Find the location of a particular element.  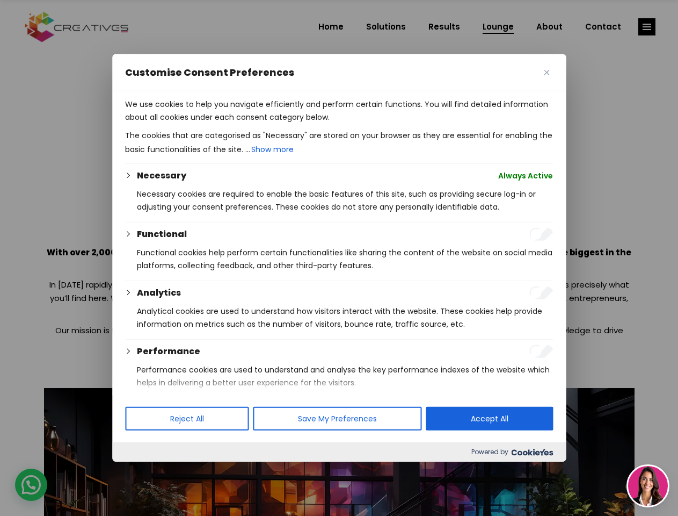

button: Show more is located at coordinates (272, 149).